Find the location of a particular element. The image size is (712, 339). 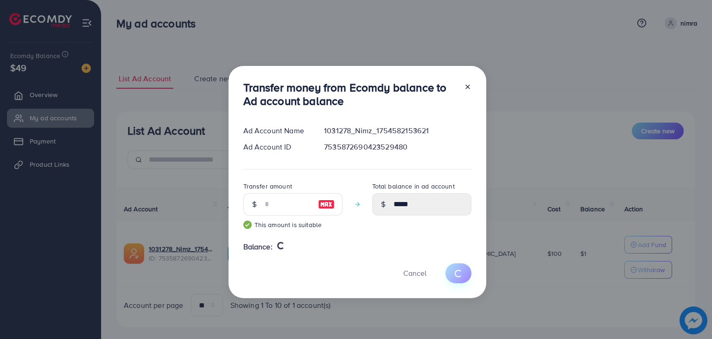

button: Cancel is located at coordinates (415, 273).